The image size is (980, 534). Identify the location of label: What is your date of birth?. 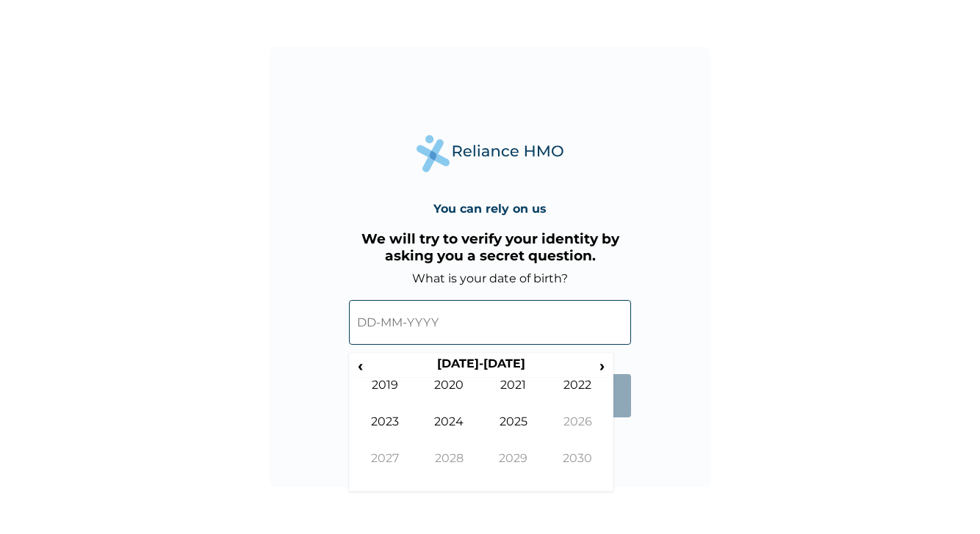
(490, 278).